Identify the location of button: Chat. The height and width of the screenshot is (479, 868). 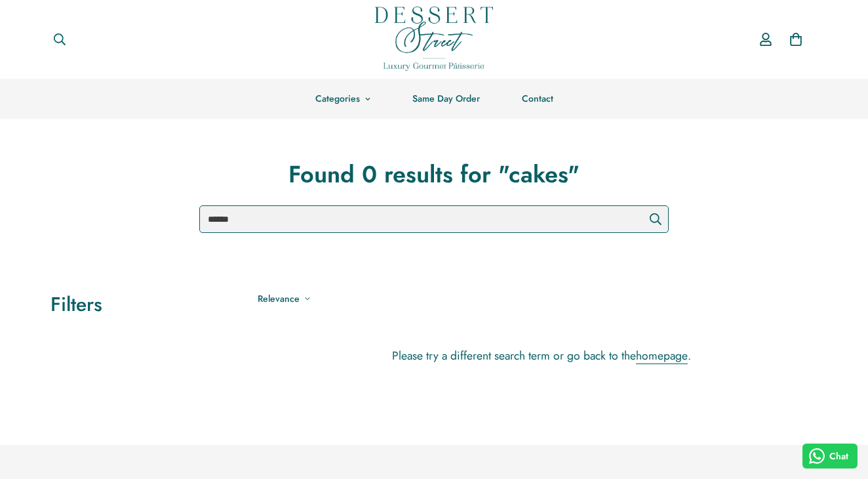
(830, 456).